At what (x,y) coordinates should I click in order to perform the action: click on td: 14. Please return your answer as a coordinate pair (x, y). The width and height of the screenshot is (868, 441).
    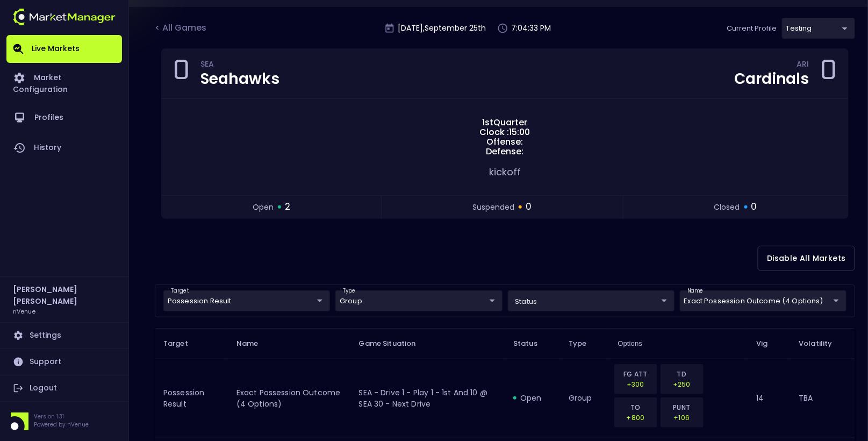
    Looking at the image, I should click on (769, 398).